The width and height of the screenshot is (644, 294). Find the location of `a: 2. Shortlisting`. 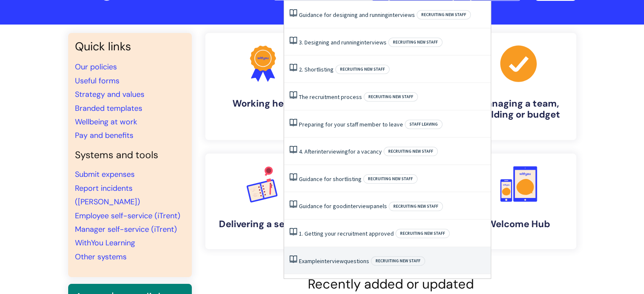

a: 2. Shortlisting is located at coordinates (316, 69).